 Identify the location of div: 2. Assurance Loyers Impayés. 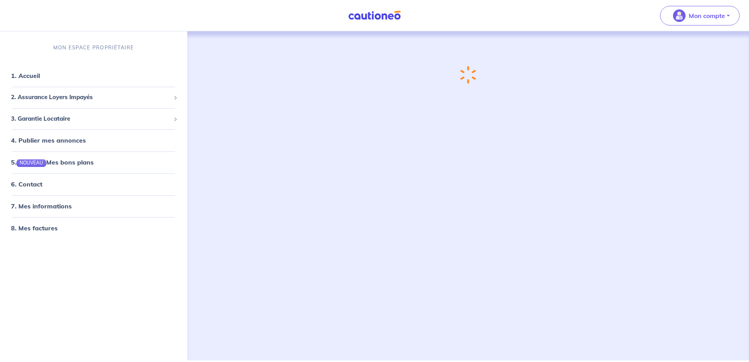
(94, 98).